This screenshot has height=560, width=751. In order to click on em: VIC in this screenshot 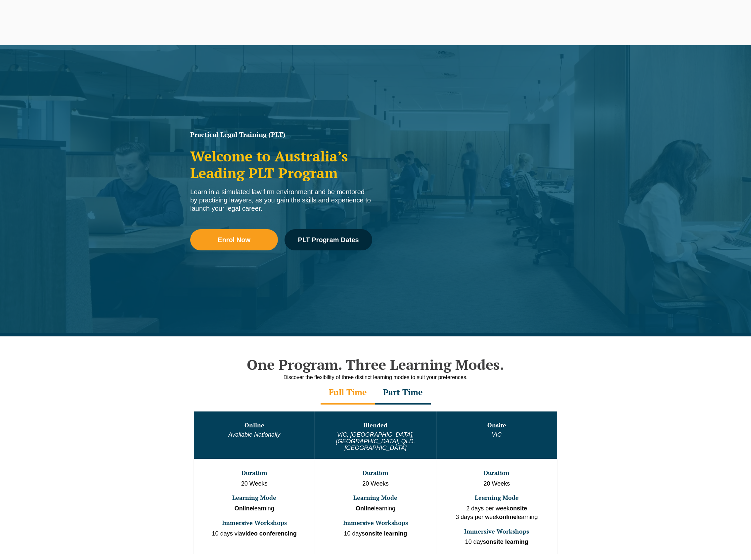, I will do `click(497, 435)`.